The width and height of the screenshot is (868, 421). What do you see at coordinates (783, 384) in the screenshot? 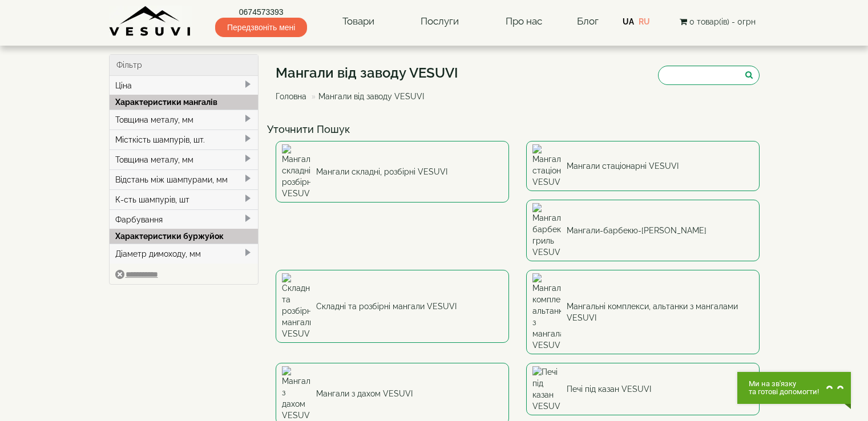
I see `span: Ми на зв'язку` at bounding box center [783, 384].